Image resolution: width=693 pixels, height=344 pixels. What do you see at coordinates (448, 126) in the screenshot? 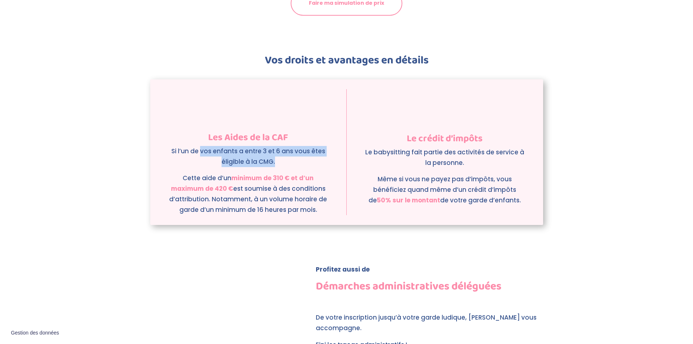
I see `picture: finances-publiques.png-removebg-preview` at bounding box center [448, 126].